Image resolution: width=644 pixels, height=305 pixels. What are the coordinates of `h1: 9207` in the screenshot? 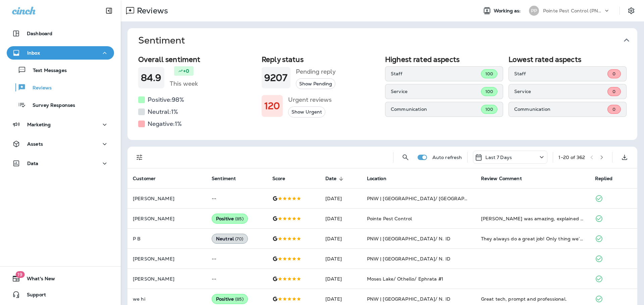 It's located at (276, 78).